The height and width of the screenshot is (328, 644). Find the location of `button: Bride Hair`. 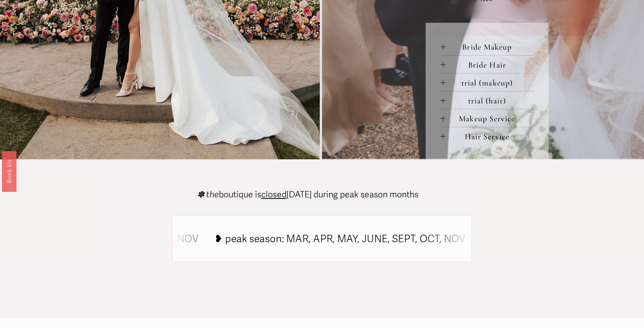

button: Bride Hair is located at coordinates (487, 64).